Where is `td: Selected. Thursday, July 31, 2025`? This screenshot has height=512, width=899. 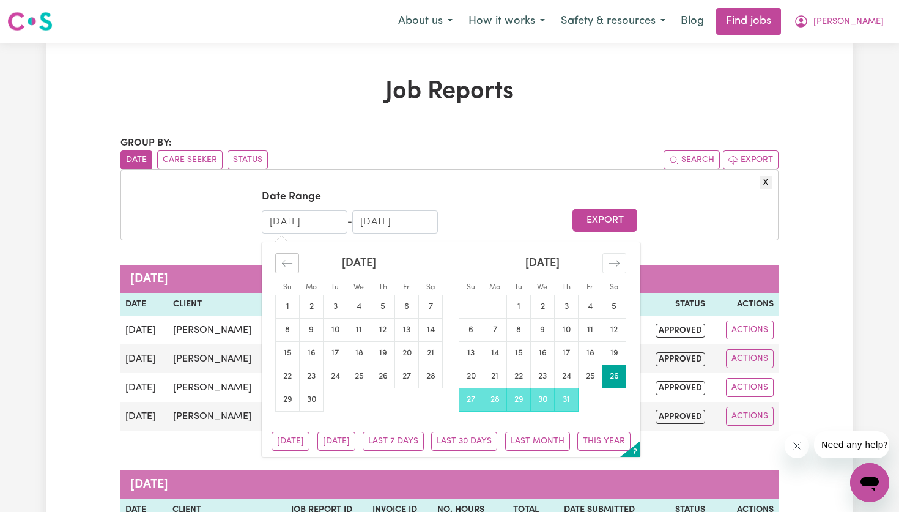
td: Selected. Thursday, July 31, 2025 is located at coordinates (566, 399).